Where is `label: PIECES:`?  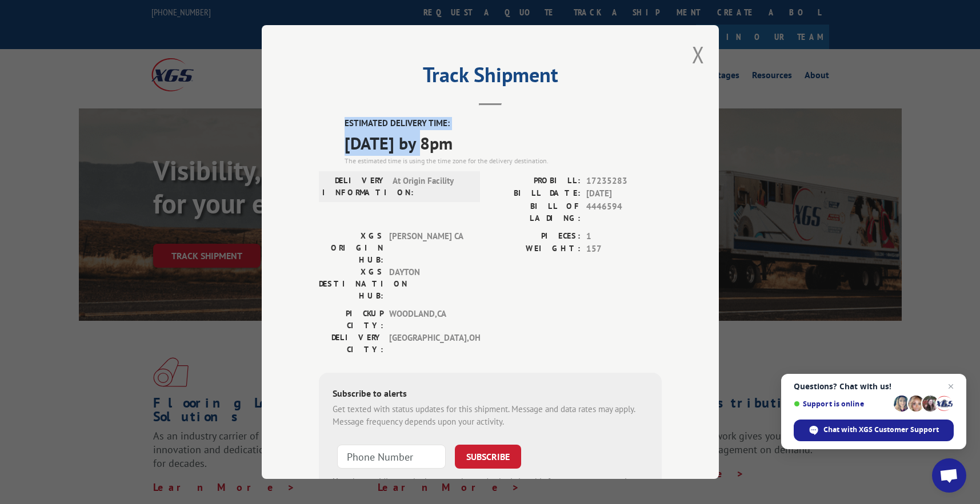
label: PIECES: is located at coordinates (535, 237).